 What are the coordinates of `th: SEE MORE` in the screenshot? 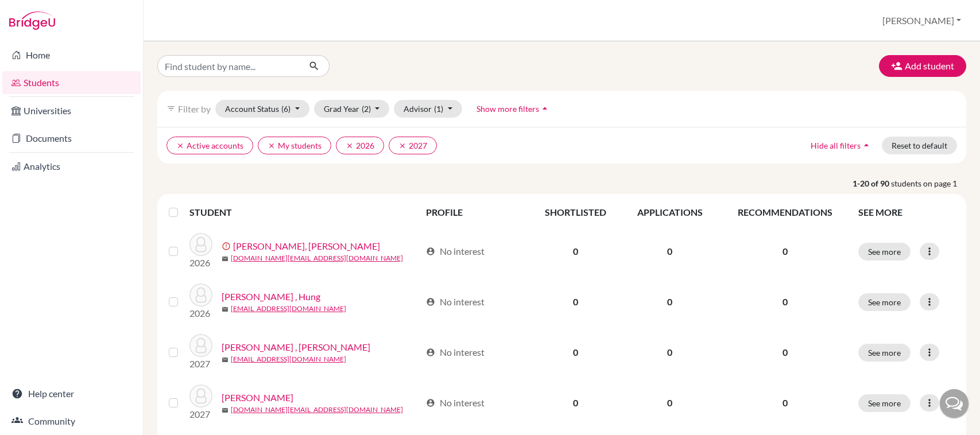 It's located at (906, 213).